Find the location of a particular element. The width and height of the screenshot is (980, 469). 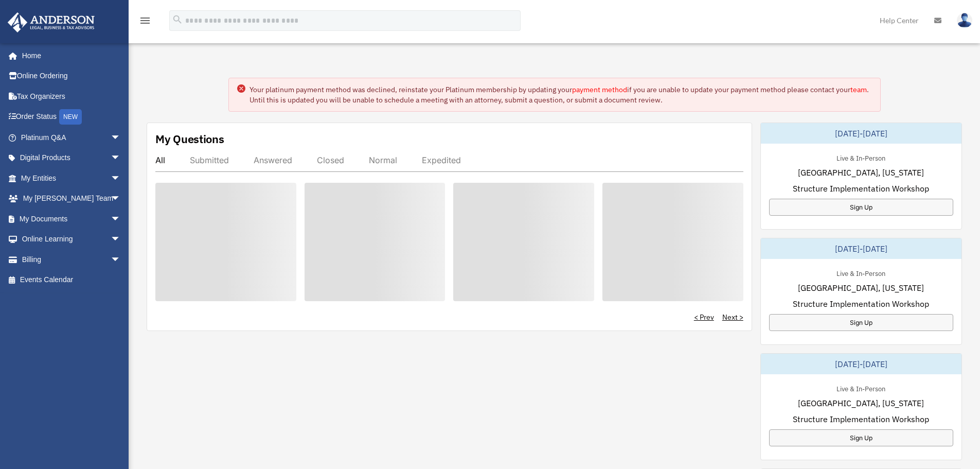

i: search is located at coordinates (178, 20).